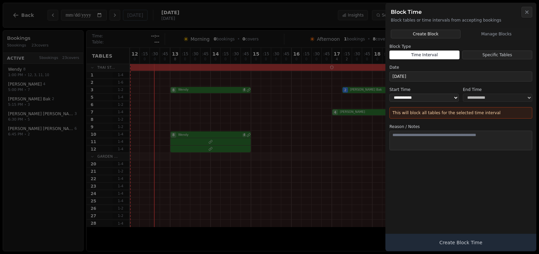 The image size is (539, 254). What do you see at coordinates (498, 90) in the screenshot?
I see `label: End Time` at bounding box center [498, 90].